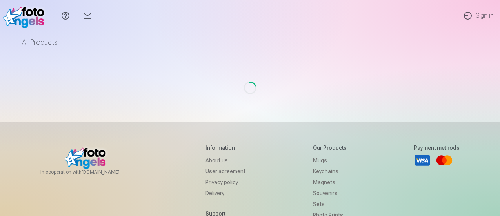  I want to click on h5: Information, so click(225, 148).